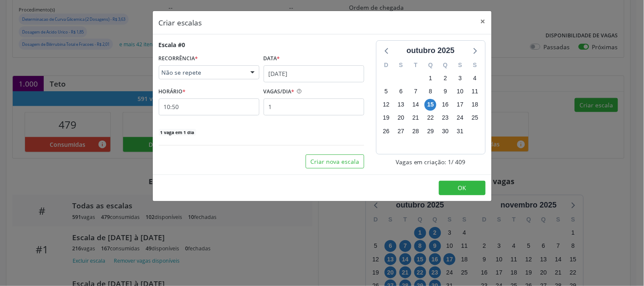 The image size is (644, 286). I want to click on span: segunda-feira, 20 de outubro de 2025, so click(401, 118).